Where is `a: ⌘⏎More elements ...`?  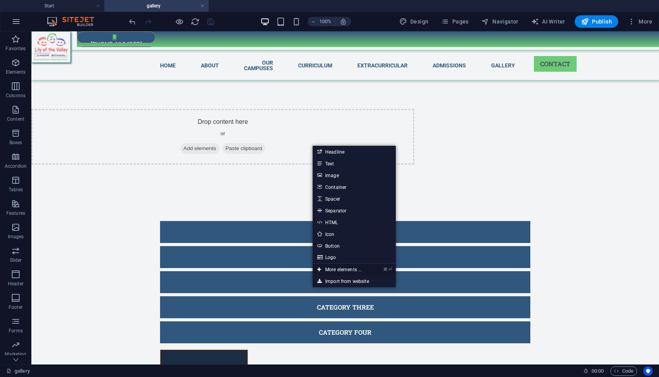
a: ⌘⏎More elements ... is located at coordinates (339, 270).